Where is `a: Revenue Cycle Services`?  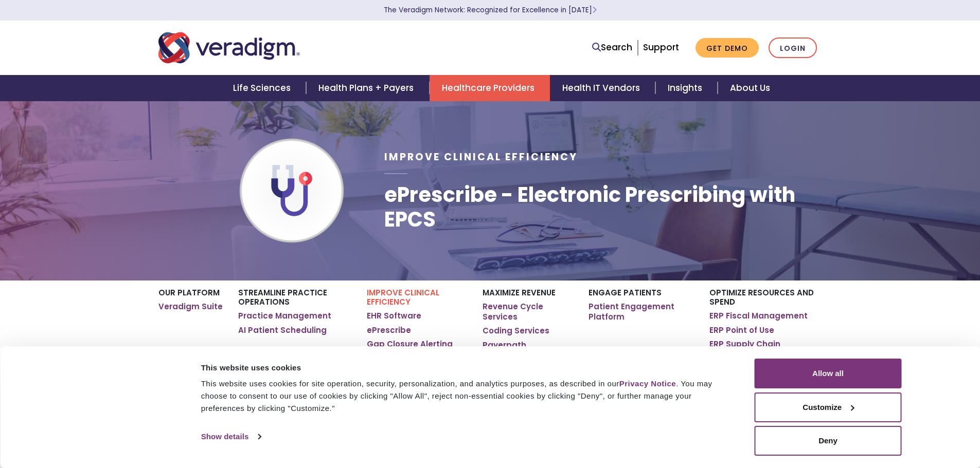 a: Revenue Cycle Services is located at coordinates (527, 311).